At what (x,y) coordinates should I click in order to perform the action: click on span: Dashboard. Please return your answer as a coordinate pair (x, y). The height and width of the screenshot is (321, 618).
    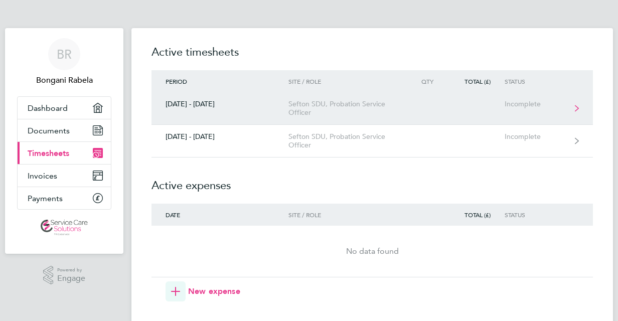
    Looking at the image, I should click on (48, 108).